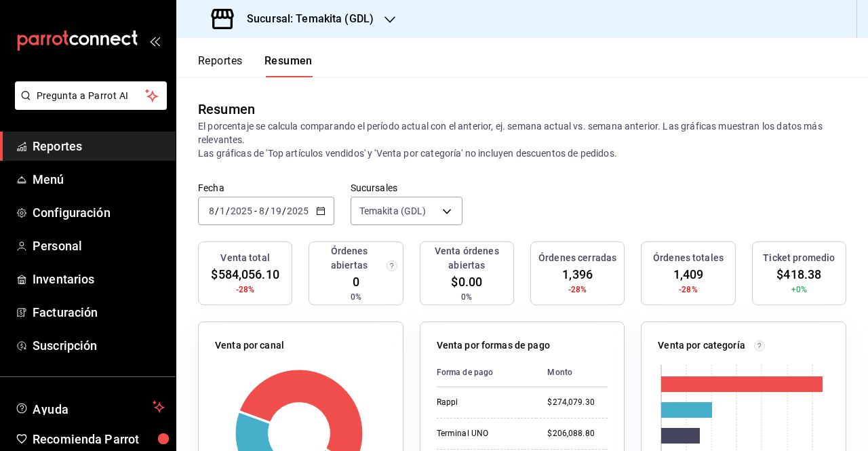  Describe the element at coordinates (220, 66) in the screenshot. I see `button: Reportes` at that location.